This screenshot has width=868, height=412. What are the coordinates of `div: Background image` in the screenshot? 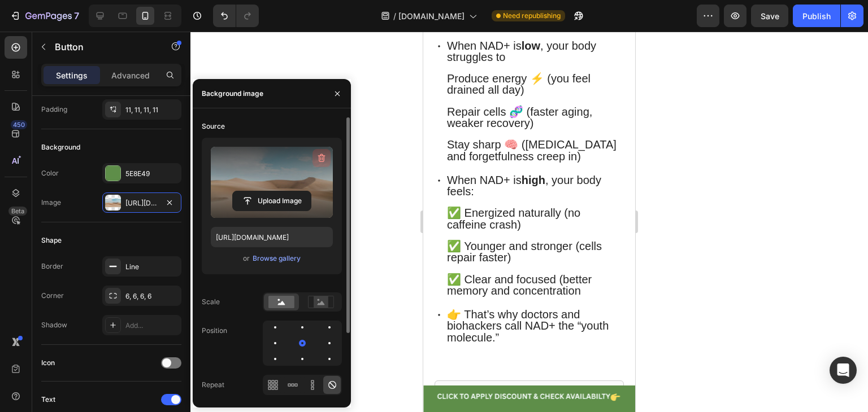 It's located at (232, 94).